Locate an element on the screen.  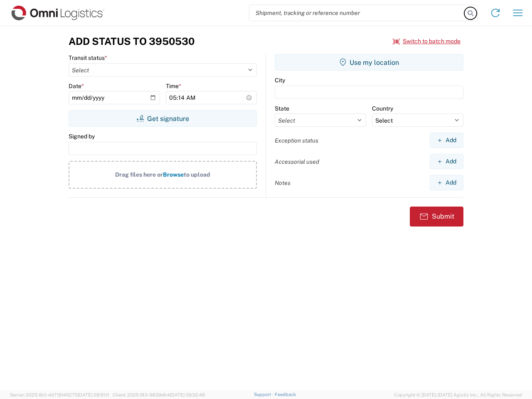
button: Switch to batch mode is located at coordinates (426, 41).